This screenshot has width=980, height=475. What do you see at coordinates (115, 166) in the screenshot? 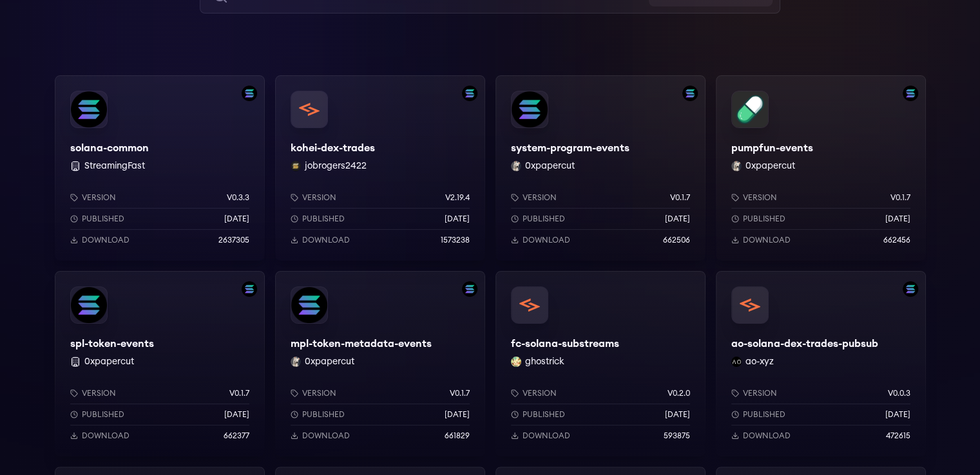
I see `button: StreamingFast` at bounding box center [115, 166].